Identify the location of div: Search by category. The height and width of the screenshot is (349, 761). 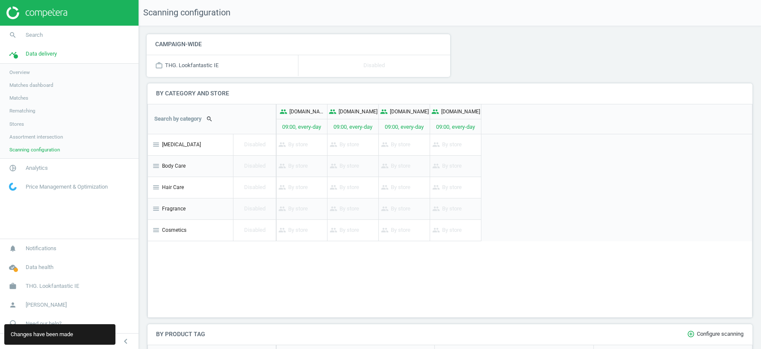
(212, 119).